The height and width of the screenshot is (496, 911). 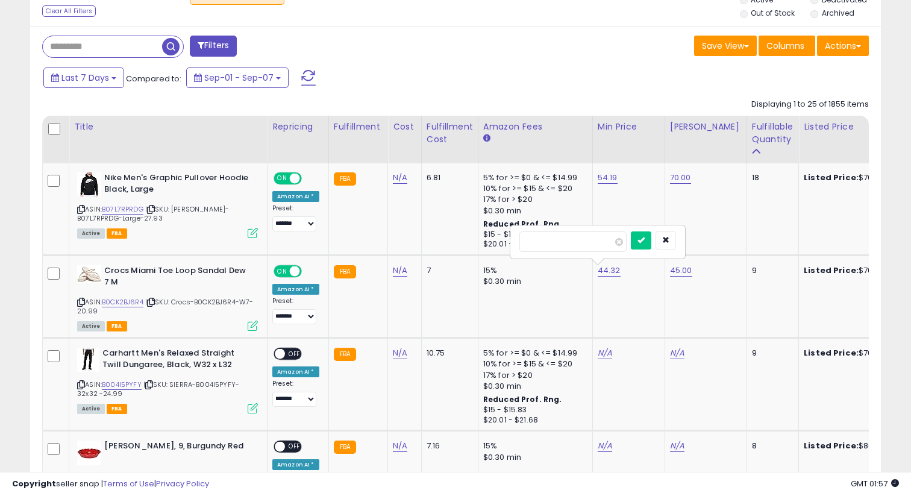 I want to click on div: Fulfillment Cost, so click(x=449, y=133).